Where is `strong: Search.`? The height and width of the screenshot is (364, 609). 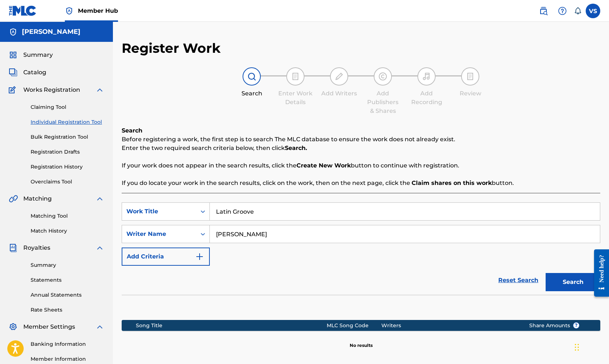 strong: Search. is located at coordinates (296, 148).